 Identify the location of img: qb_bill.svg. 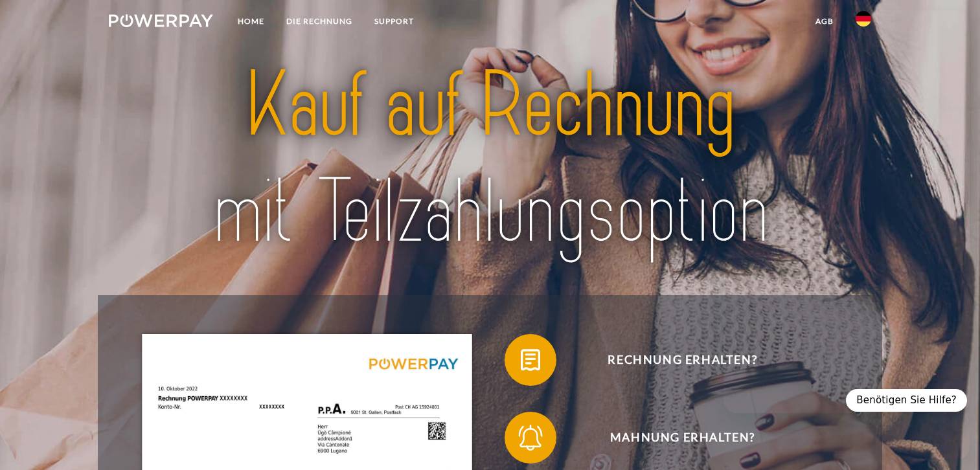
(530, 360).